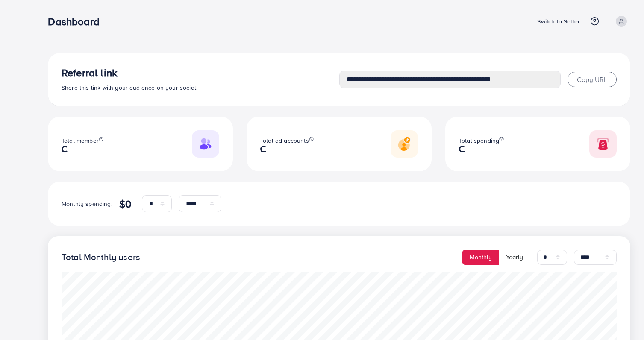  Describe the element at coordinates (592, 79) in the screenshot. I see `span: Copy URL` at that location.